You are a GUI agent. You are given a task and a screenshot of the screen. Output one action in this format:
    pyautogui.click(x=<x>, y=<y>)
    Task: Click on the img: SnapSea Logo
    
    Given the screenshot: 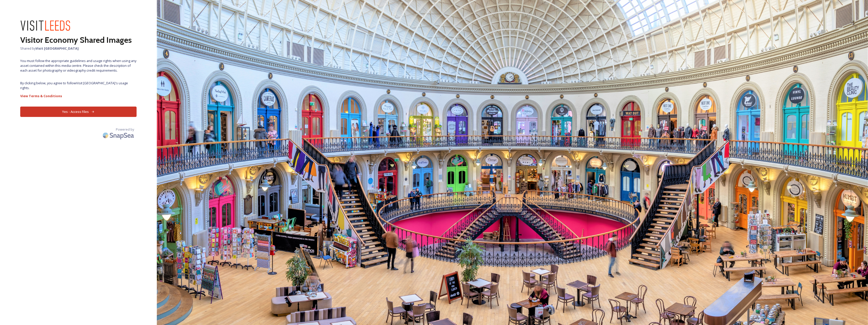 What is the action you would take?
    pyautogui.click(x=119, y=135)
    